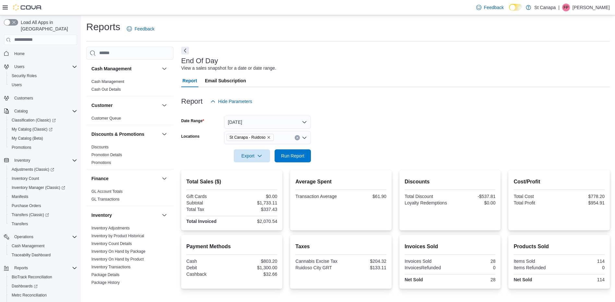 This screenshot has height=302, width=615. Describe the element at coordinates (26, 206) in the screenshot. I see `a: Purchase Orders` at that location.